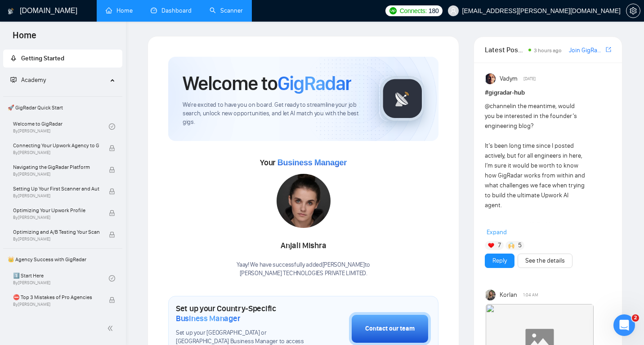  Describe the element at coordinates (303, 245) in the screenshot. I see `div: Anjali Mishra` at that location.